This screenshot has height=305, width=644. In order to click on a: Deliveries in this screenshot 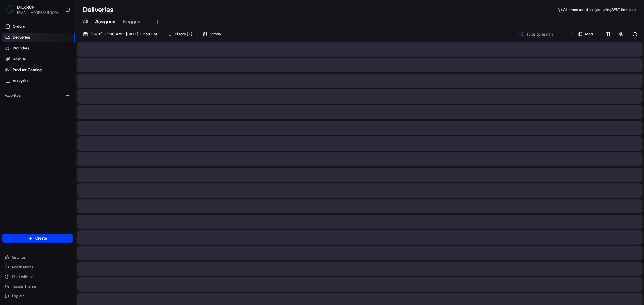, I will do `click(39, 38)`.